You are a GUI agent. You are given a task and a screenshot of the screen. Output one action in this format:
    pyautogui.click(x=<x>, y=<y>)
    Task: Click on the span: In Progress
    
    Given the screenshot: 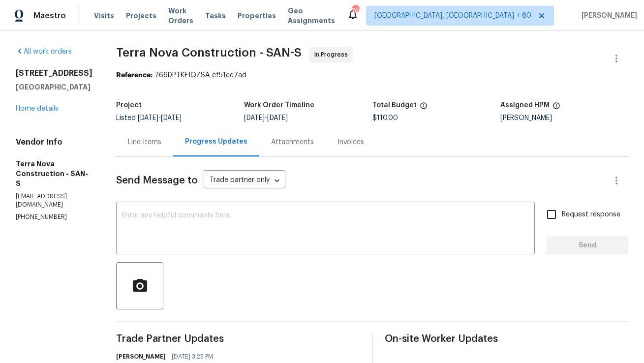 What is the action you would take?
    pyautogui.click(x=333, y=55)
    